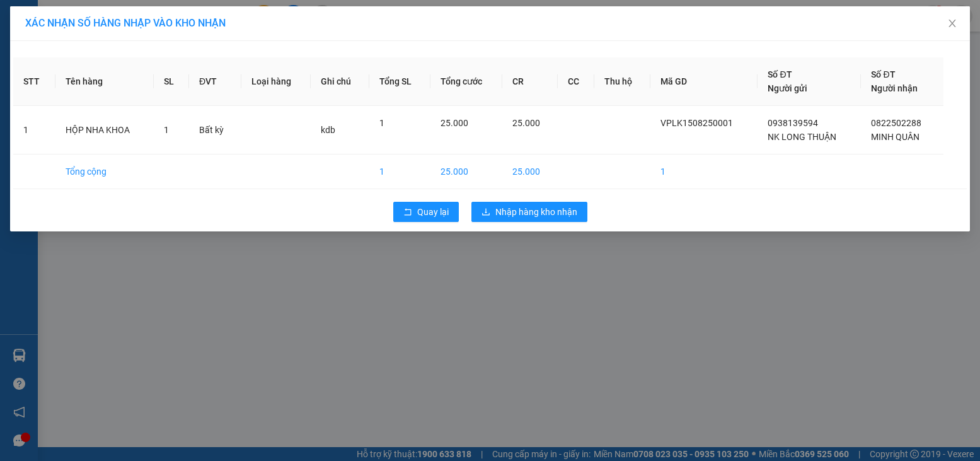 The height and width of the screenshot is (461, 980). I want to click on th: Tên hàng, so click(104, 81).